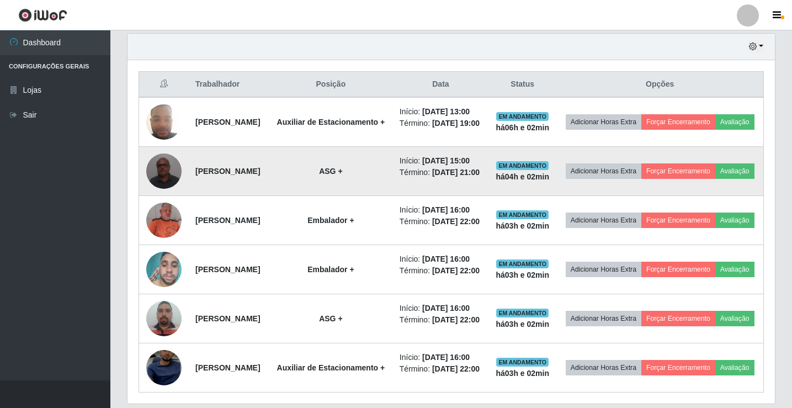 The width and height of the screenshot is (792, 408). I want to click on th: Trabalhador, so click(228, 84).